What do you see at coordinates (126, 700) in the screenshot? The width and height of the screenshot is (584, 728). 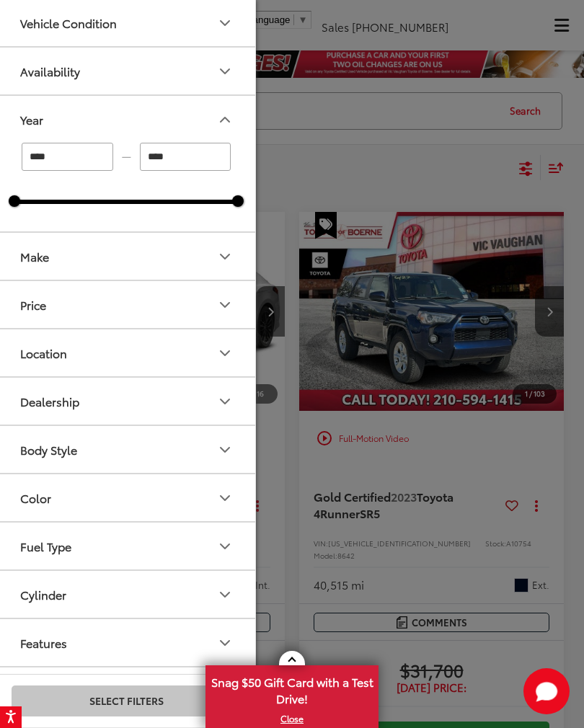 I see `button: Select Filters` at bounding box center [126, 700].